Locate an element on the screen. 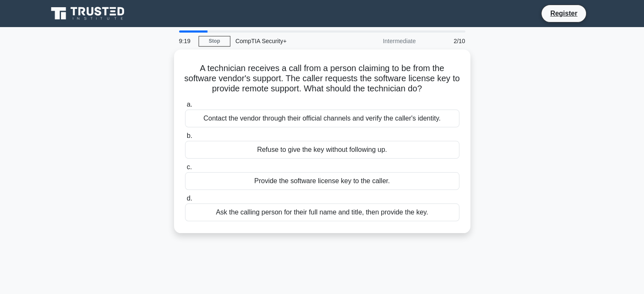 Image resolution: width=644 pixels, height=294 pixels. div: CompTIA Security+ is located at coordinates (288, 41).